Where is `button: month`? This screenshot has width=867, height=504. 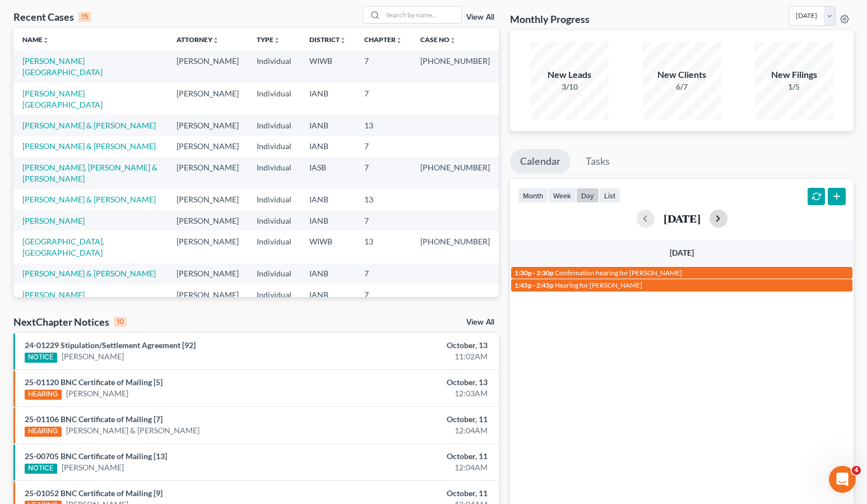 button: month is located at coordinates (532, 195).